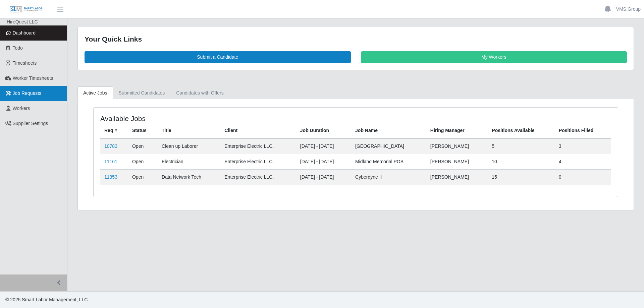  Describe the element at coordinates (30, 124) in the screenshot. I see `span: Supplier Settings` at that location.